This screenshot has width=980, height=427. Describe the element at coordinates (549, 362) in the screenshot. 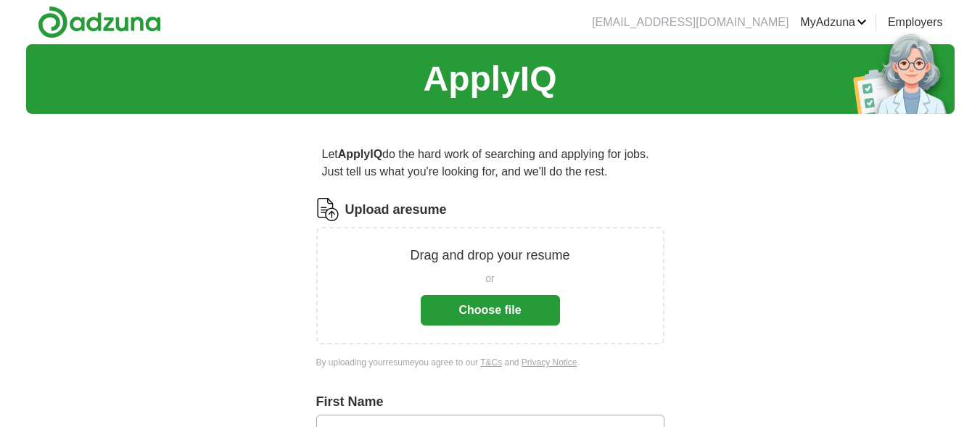

I see `a: Privacy Notice` at that location.